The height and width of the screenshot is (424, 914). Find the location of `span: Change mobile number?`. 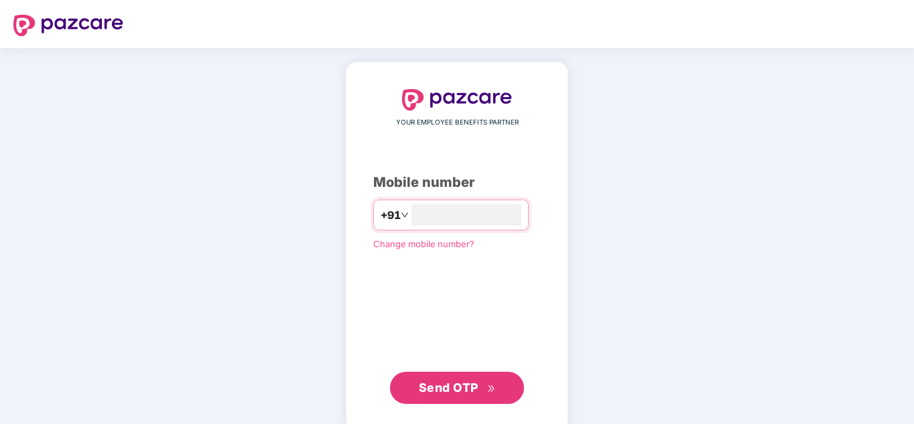

span: Change mobile number? is located at coordinates (423, 244).